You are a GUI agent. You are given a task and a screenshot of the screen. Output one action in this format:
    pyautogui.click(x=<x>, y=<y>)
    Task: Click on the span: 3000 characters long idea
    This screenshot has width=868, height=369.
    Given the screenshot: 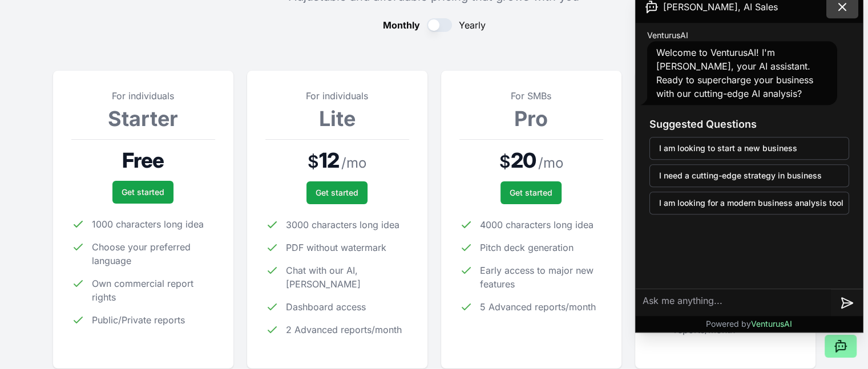 What is the action you would take?
    pyautogui.click(x=343, y=225)
    